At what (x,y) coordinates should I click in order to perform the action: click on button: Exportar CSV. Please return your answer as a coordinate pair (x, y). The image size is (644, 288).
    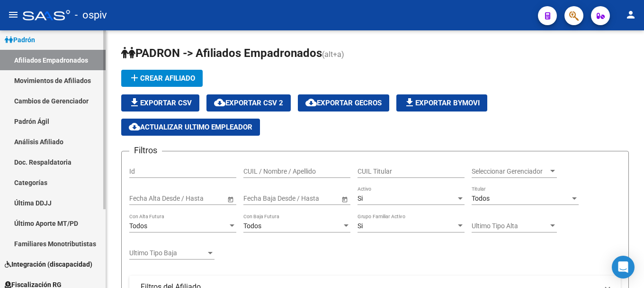
    Looking at the image, I should click on (160, 103).